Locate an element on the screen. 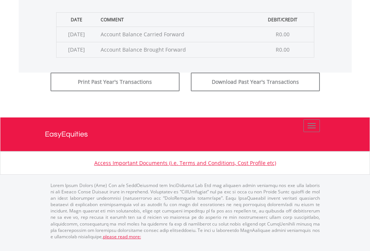 The image size is (370, 251). td: Account Balance Brought Forward is located at coordinates (174, 49).